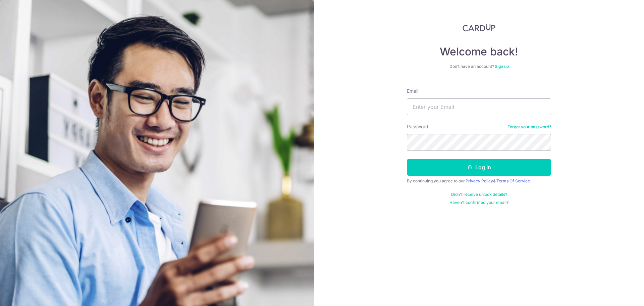  I want to click on a: Didn't receive unlock details?, so click(479, 195).